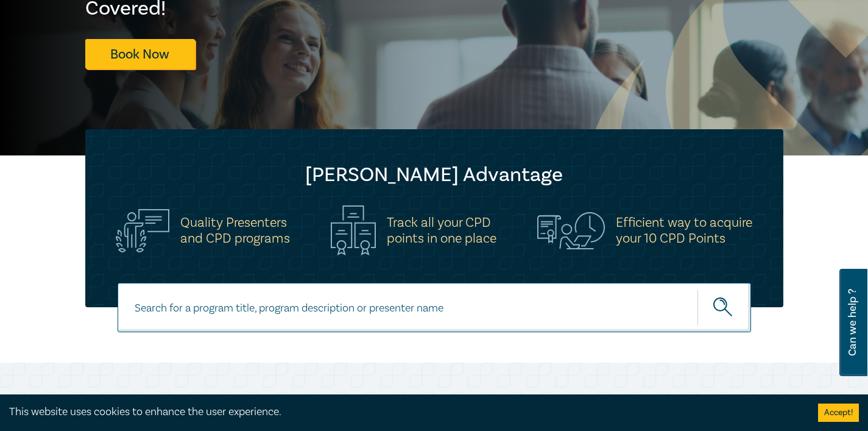 The width and height of the screenshot is (868, 431). I want to click on h5: Track all your CPD points in one place, so click(442, 230).